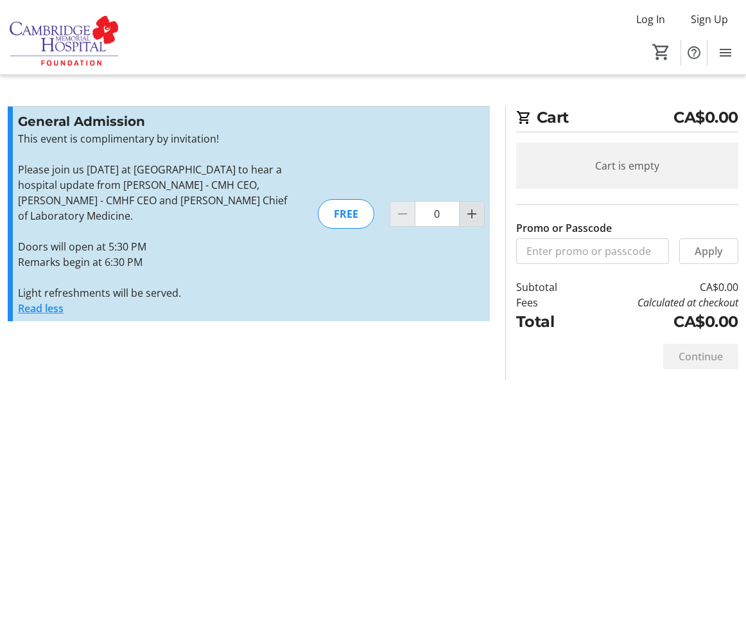 This screenshot has width=746, height=634. I want to click on p: This event is complimentary by invitation!, so click(158, 139).